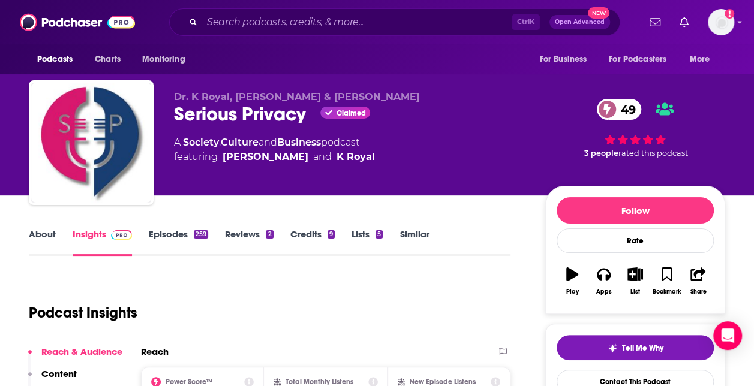 The image size is (754, 386). What do you see at coordinates (635, 128) in the screenshot?
I see `div: 49 3 peoplerated this podcast` at bounding box center [635, 128].